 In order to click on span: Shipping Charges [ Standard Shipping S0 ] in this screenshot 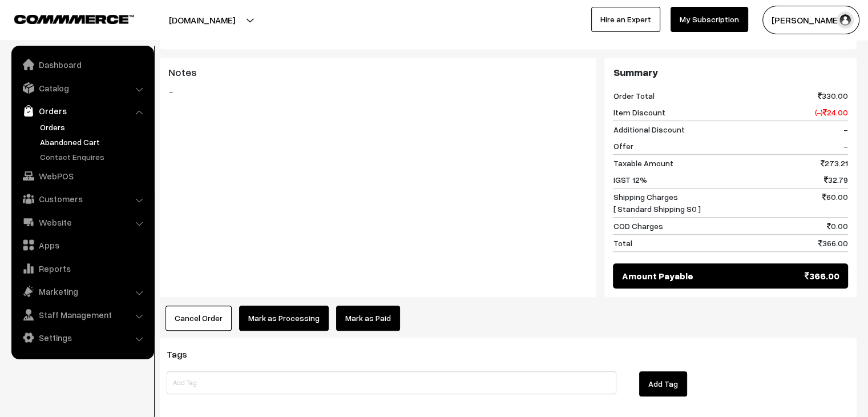, I will do `click(656, 203)`.